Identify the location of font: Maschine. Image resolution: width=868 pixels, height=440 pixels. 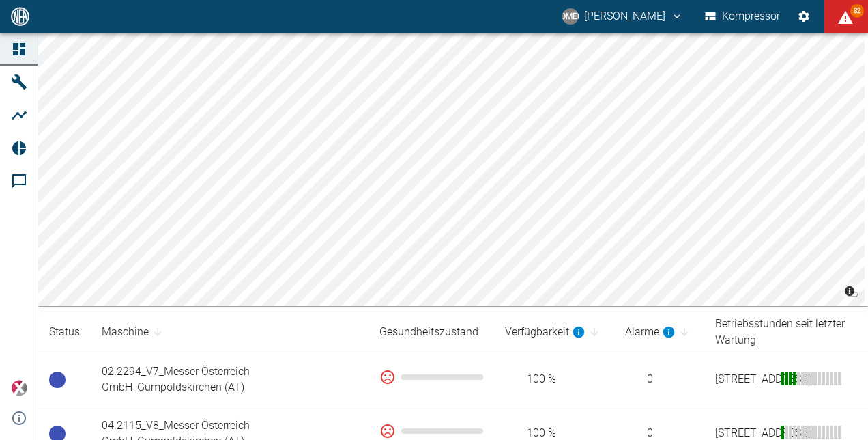
(125, 332).